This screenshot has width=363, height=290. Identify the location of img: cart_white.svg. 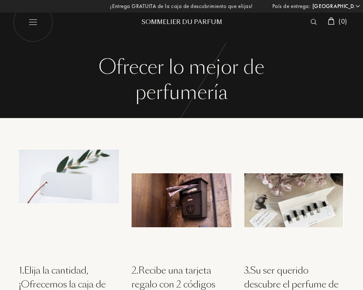
(331, 21).